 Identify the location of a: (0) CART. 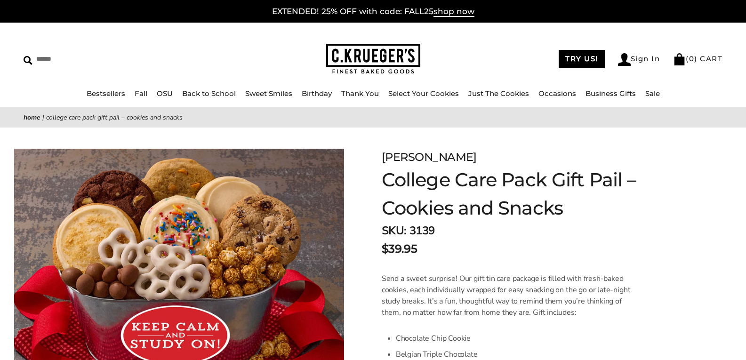
(697, 58).